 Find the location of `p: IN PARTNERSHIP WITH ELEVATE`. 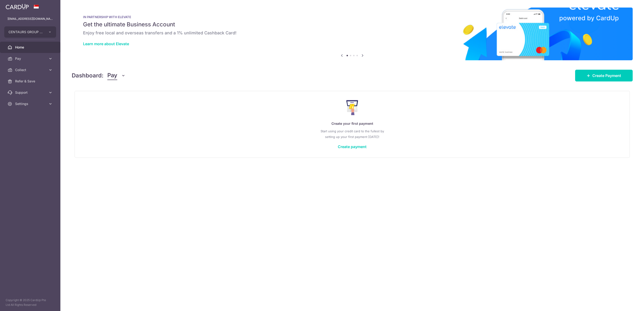

p: IN PARTNERSHIP WITH ELEVATE is located at coordinates (352, 17).